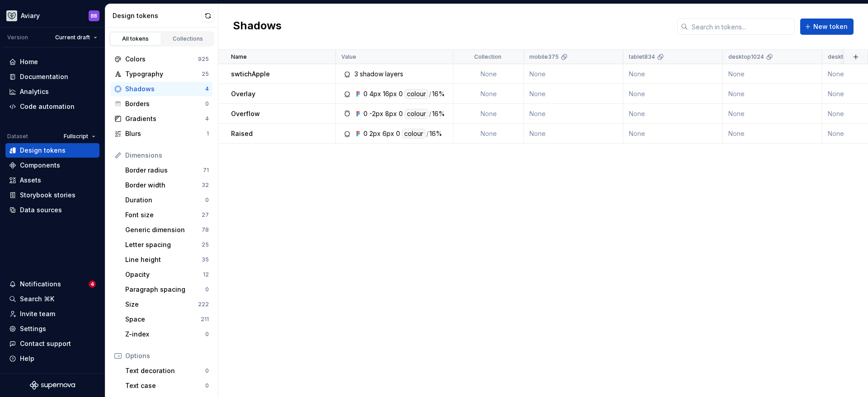 The height and width of the screenshot is (397, 868). I want to click on span: 4, so click(92, 284).